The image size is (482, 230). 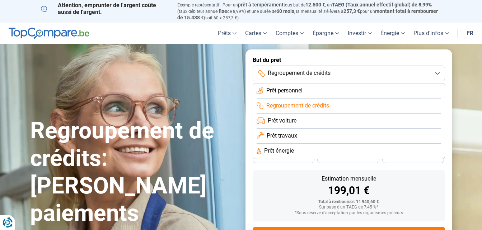 I want to click on p: Exemple représentatif : Pour un tous but de , un (taux débiteur annuel de 8,99%) et une durée de ..., so click(x=309, y=11).